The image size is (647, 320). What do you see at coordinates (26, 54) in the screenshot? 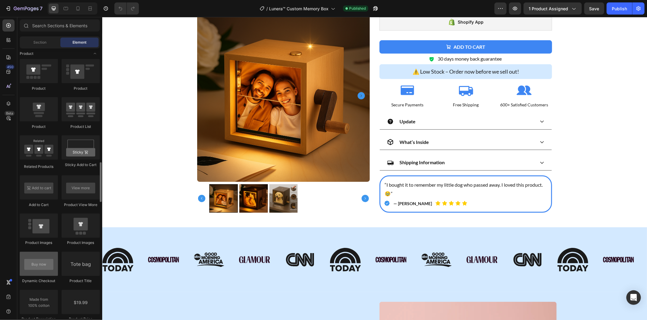
I see `span: Product` at bounding box center [26, 54].